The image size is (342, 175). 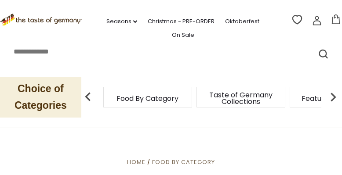 I want to click on a: Seasons, so click(x=122, y=22).